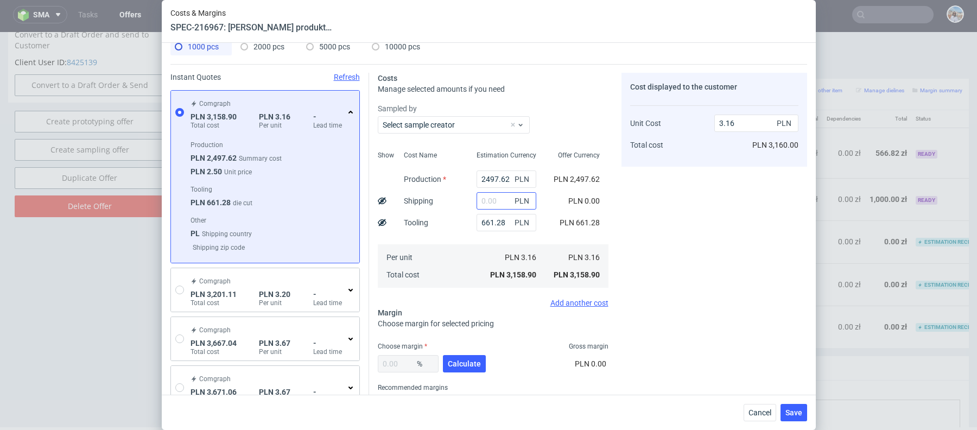  Describe the element at coordinates (90, 174) in the screenshot. I see `input: Delete Offer` at that location.